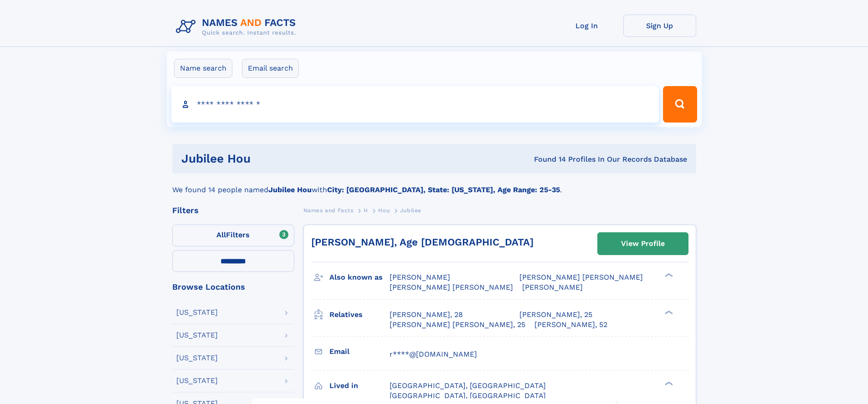 Image resolution: width=868 pixels, height=404 pixels. What do you see at coordinates (290, 189) in the screenshot?
I see `b: Jubilee Hou` at bounding box center [290, 189].